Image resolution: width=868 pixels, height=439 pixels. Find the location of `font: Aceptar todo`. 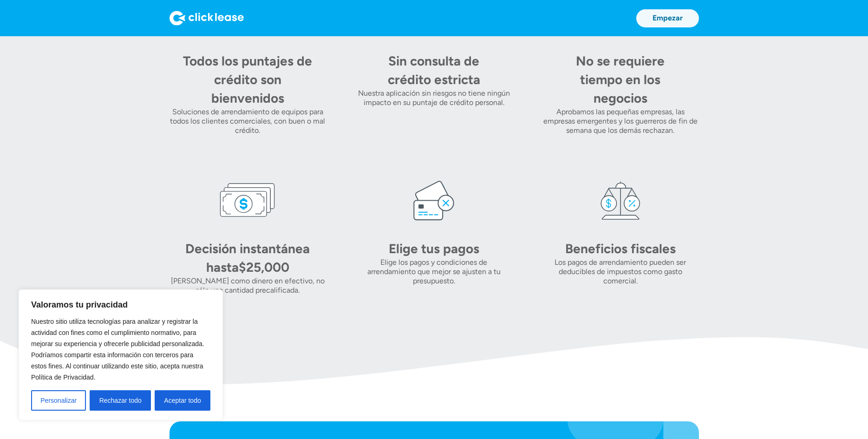

font: Aceptar todo is located at coordinates (182, 401).